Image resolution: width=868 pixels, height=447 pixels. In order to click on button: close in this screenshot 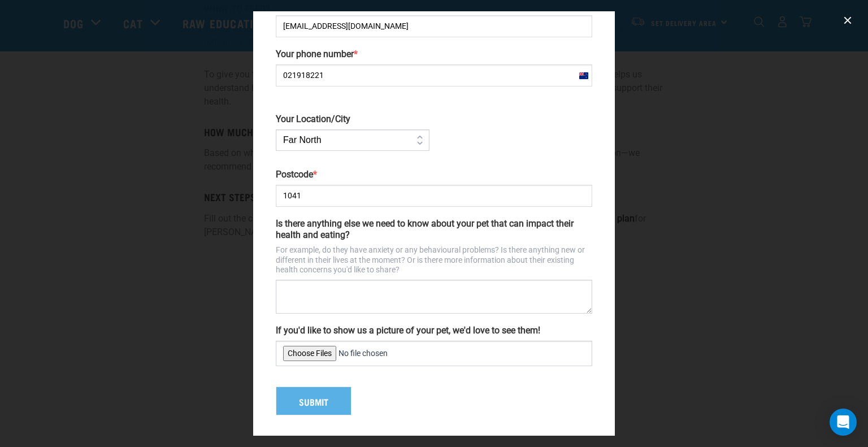, I will do `click(847, 21)`.